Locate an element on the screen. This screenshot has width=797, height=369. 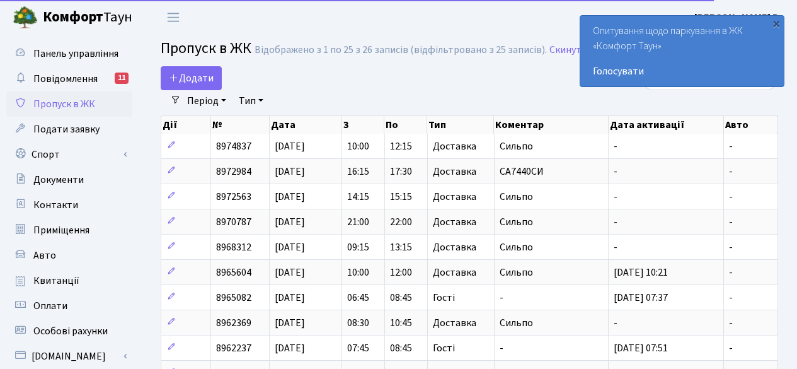
span: 8970787 is located at coordinates (234, 222).